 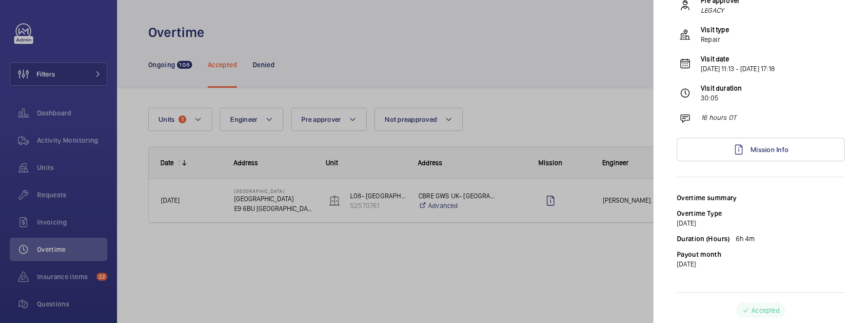 I want to click on p: 6h 4m, so click(x=746, y=239).